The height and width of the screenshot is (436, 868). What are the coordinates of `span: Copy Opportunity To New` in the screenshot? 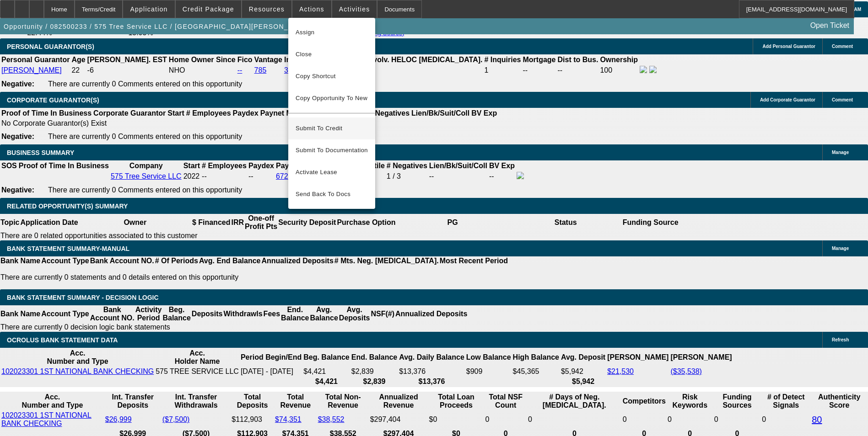 It's located at (331, 98).